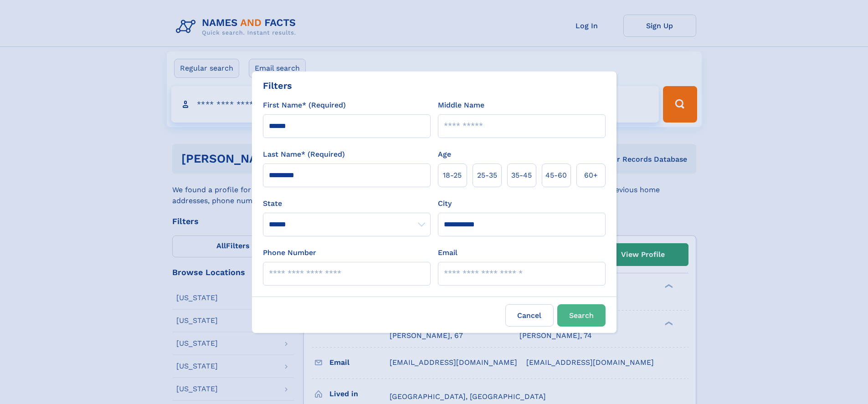  What do you see at coordinates (487, 175) in the screenshot?
I see `span: 25‑35` at bounding box center [487, 175].